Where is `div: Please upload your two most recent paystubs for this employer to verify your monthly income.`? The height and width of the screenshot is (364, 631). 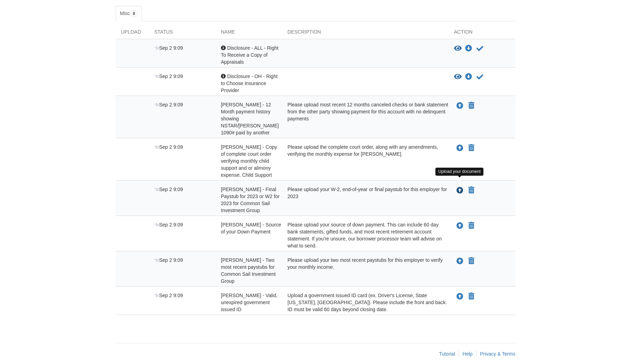
div: Please upload your two most recent paystubs for this employer to verify your monthly income. is located at coordinates (365, 271).